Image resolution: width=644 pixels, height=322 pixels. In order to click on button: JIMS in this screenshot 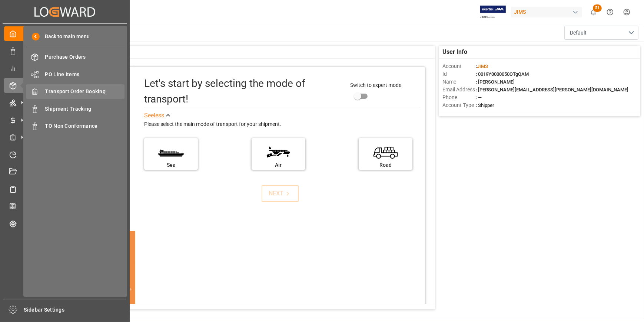, I will do `click(548, 12)`.